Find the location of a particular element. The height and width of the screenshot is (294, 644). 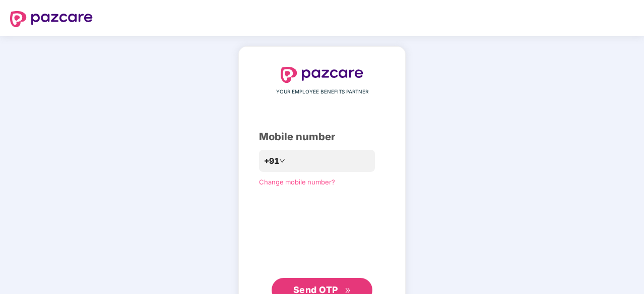

span: +91 is located at coordinates (272, 161).